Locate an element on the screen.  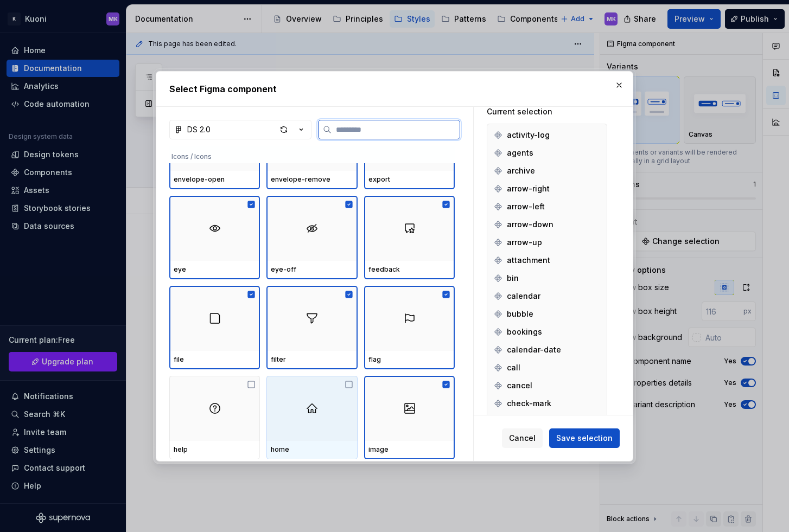
div: cancel is located at coordinates (547, 386).